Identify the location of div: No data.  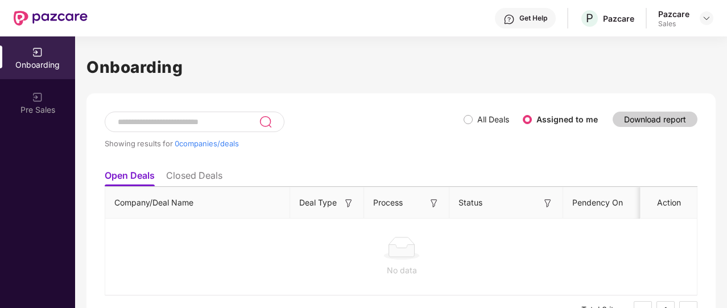
(402, 270).